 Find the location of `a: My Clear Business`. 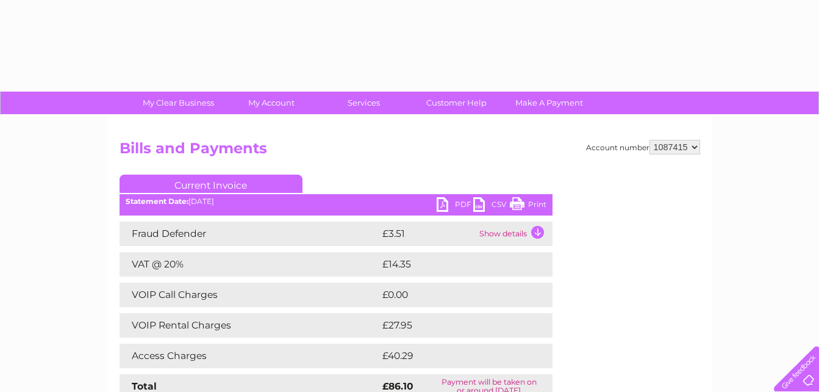

a: My Clear Business is located at coordinates (178, 102).